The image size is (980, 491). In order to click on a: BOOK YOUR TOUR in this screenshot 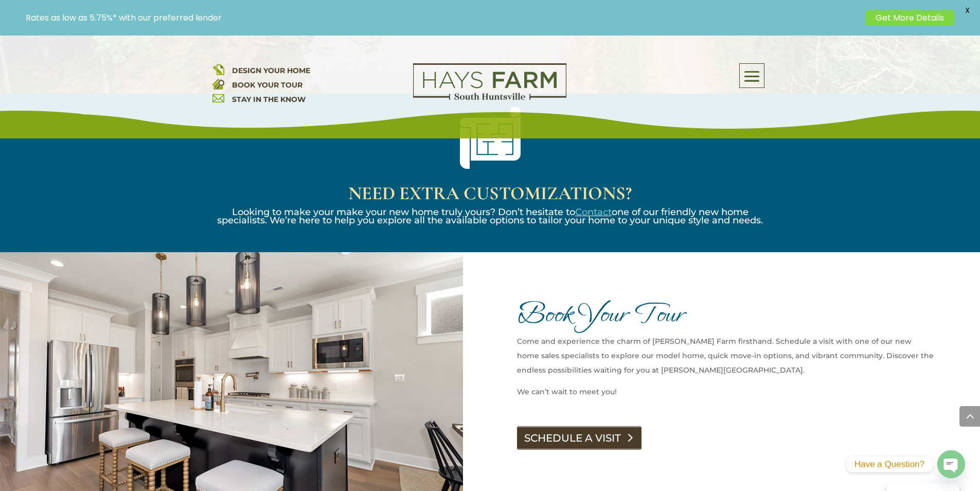, I will do `click(267, 85)`.